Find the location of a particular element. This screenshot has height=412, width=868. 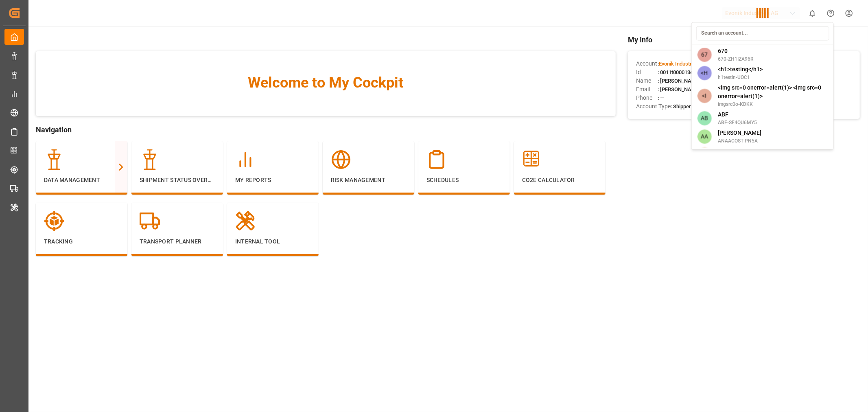

p: Data Management is located at coordinates (81, 180).